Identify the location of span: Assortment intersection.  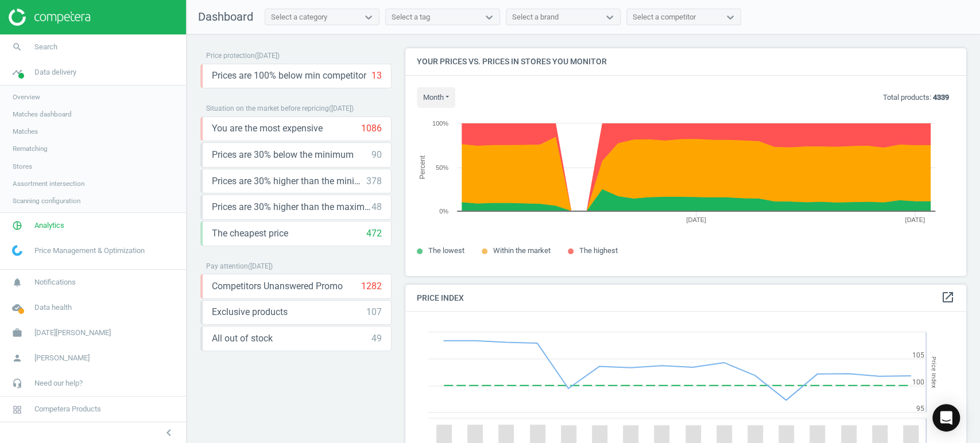
(48, 184).